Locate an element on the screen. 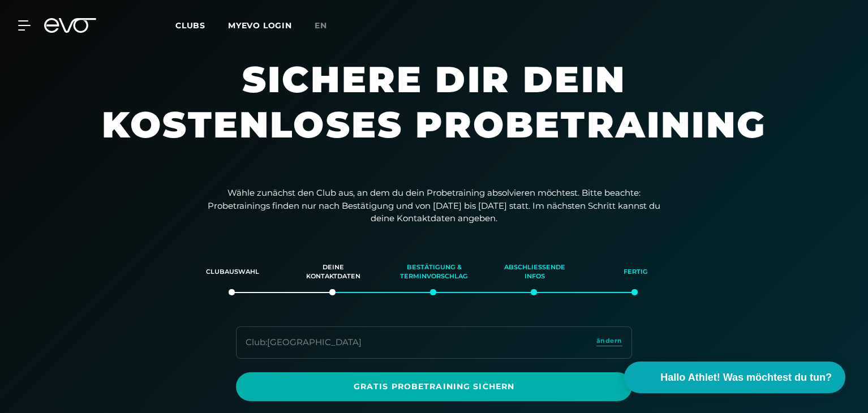  button: Hallo Athlet! Was möchtest du tun? is located at coordinates (734, 377).